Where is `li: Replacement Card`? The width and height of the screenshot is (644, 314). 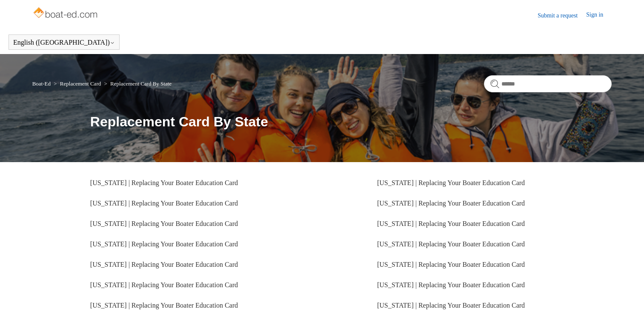 li: Replacement Card is located at coordinates (77, 83).